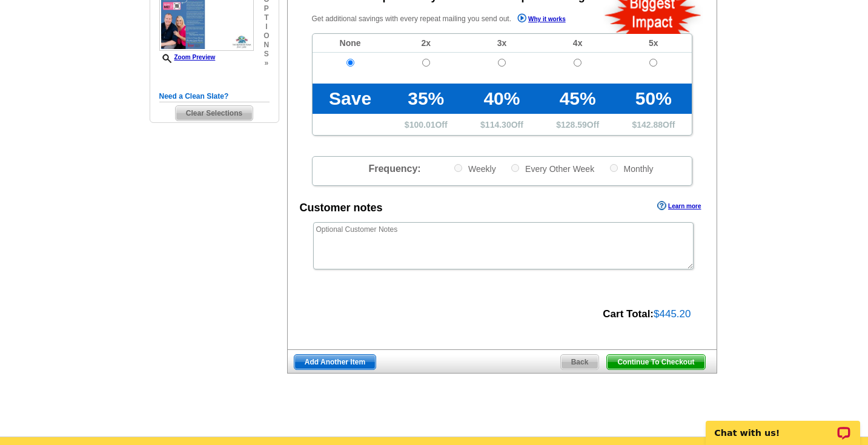 Image resolution: width=868 pixels, height=445 pixels. What do you see at coordinates (474, 168) in the screenshot?
I see `label: Weekly` at bounding box center [474, 168].